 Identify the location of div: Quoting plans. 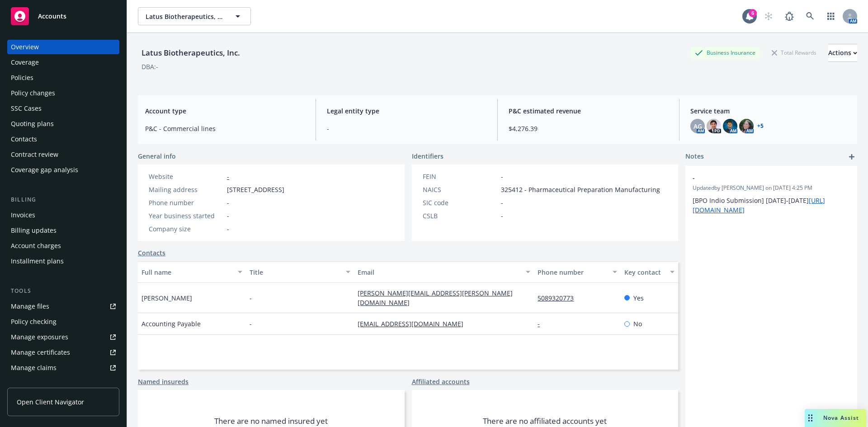
(32, 124).